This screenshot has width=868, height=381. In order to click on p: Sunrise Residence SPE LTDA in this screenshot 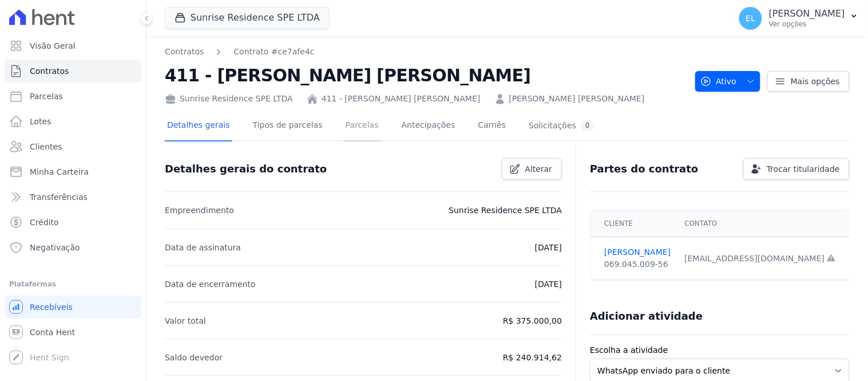, I will do `click(505, 210)`.